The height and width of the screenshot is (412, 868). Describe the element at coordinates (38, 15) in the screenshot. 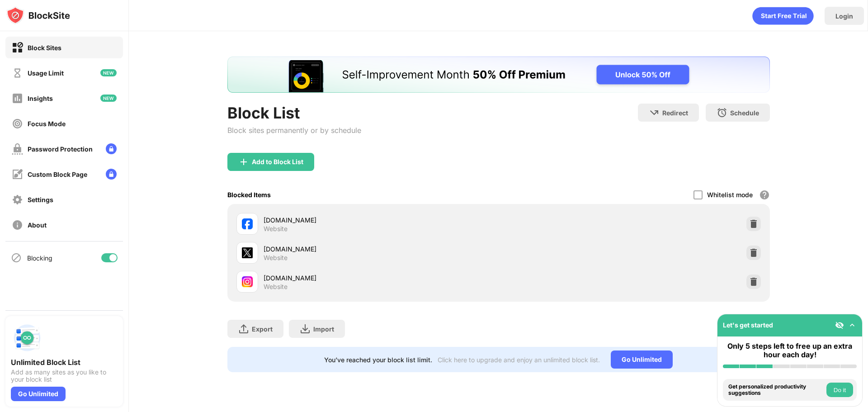

I see `img: logo-blocksite.svg` at that location.